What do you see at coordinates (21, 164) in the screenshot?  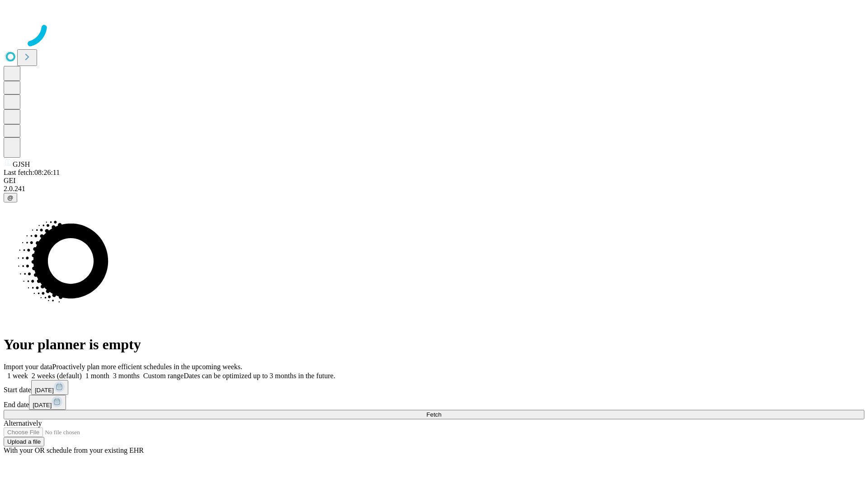 I see `span: GJSH` at bounding box center [21, 164].